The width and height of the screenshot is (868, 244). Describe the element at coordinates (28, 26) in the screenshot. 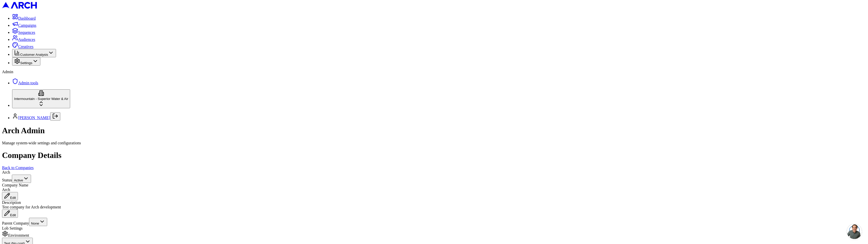

I see `span: Campaigns` at that location.